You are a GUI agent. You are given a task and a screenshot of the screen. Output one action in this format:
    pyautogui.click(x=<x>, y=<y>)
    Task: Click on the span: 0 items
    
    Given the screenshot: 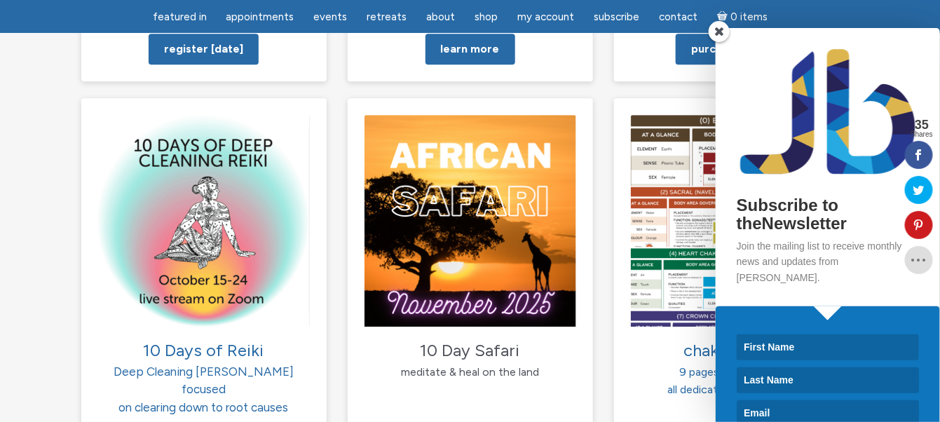 What is the action you would take?
    pyautogui.click(x=749, y=17)
    